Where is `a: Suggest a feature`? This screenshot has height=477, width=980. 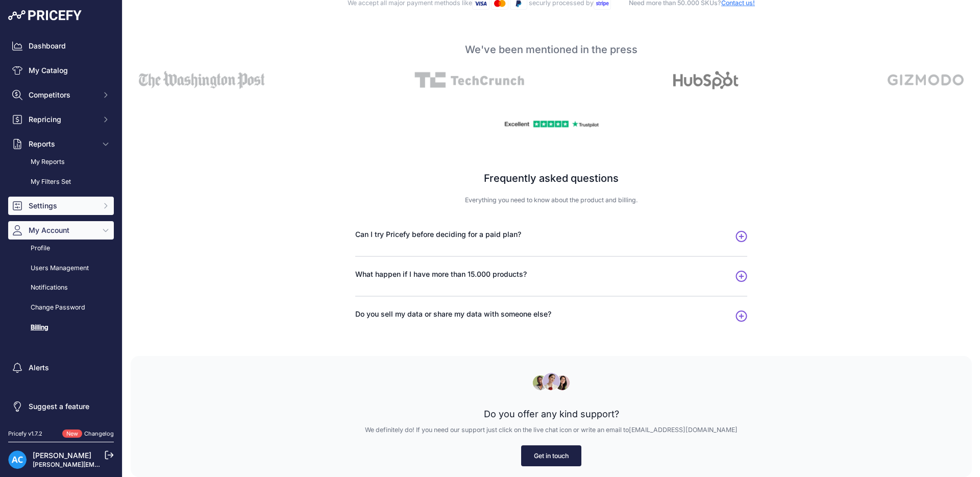 a: Suggest a feature is located at coordinates (61, 407).